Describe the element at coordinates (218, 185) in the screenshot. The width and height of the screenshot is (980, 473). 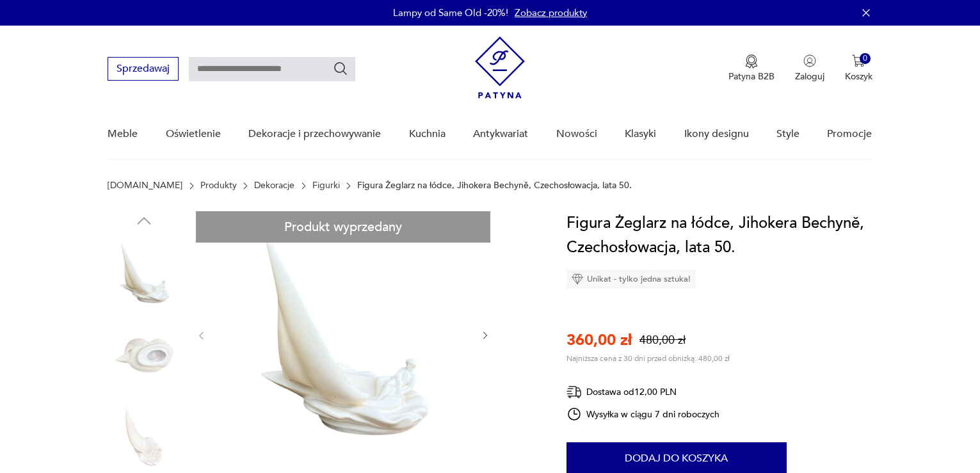
I see `a: Produkty` at that location.